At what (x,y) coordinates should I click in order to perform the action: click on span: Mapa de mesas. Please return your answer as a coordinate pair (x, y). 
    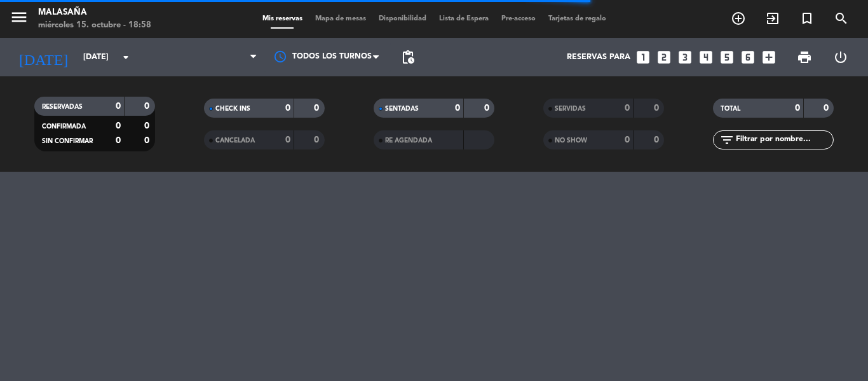
    Looking at the image, I should click on (341, 18).